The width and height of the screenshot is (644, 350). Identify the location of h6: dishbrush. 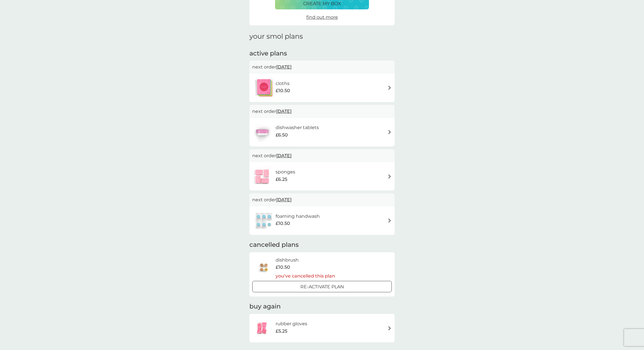
(305, 260).